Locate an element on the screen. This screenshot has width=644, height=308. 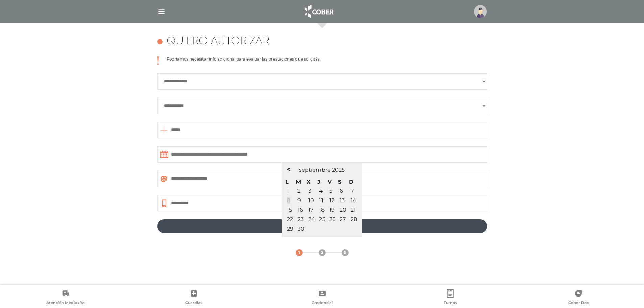
img: logo_cober_home-white.png is located at coordinates (318, 12).